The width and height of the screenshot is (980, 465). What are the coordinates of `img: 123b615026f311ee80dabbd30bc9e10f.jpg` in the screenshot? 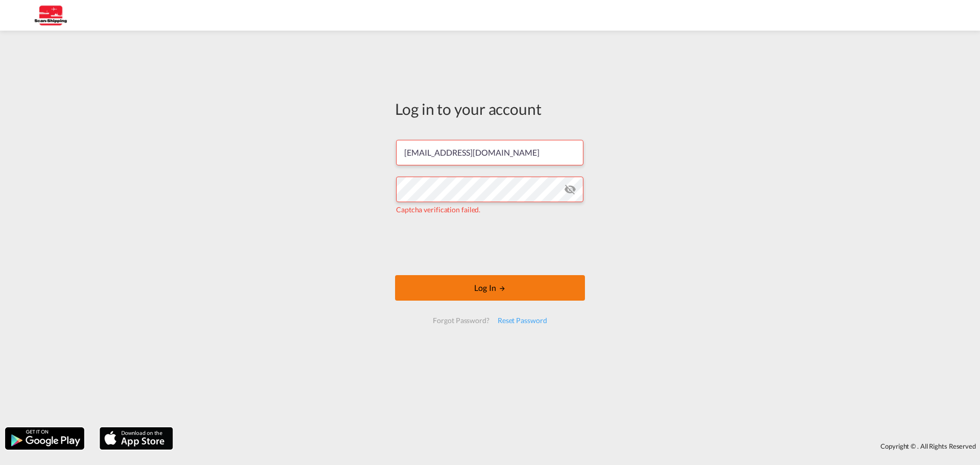 It's located at (50, 15).